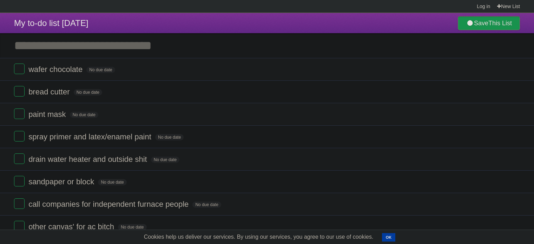 This screenshot has width=534, height=244. I want to click on span: Cookies help us deliver our services. By using our services, you agree to our use of cookies., so click(259, 237).